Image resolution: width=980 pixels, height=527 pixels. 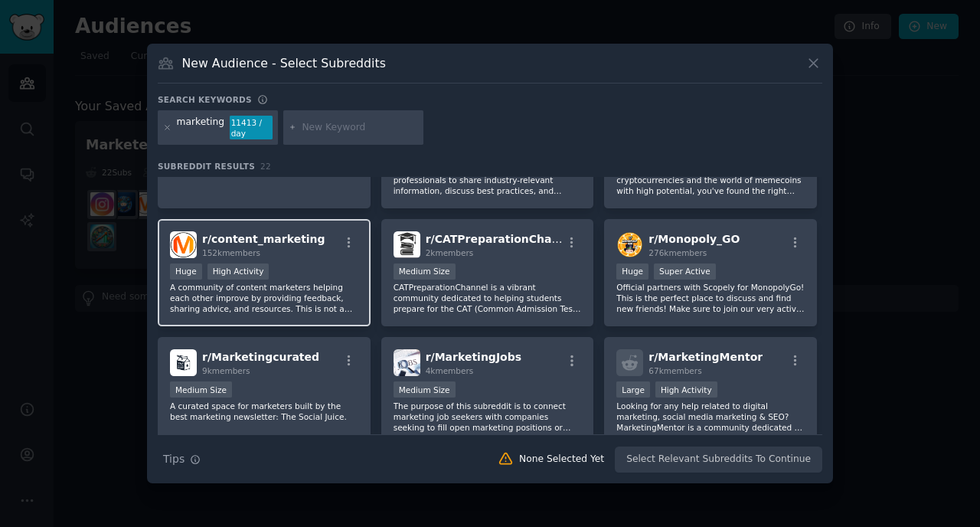 What do you see at coordinates (360, 128) in the screenshot?
I see `input: New Keyword` at bounding box center [360, 128].